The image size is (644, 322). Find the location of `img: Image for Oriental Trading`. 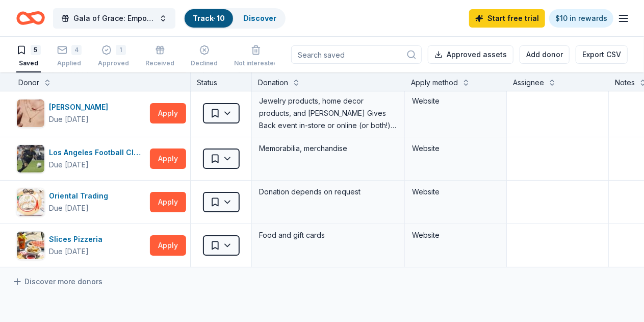

img: Image for Oriental Trading is located at coordinates (30, 202).